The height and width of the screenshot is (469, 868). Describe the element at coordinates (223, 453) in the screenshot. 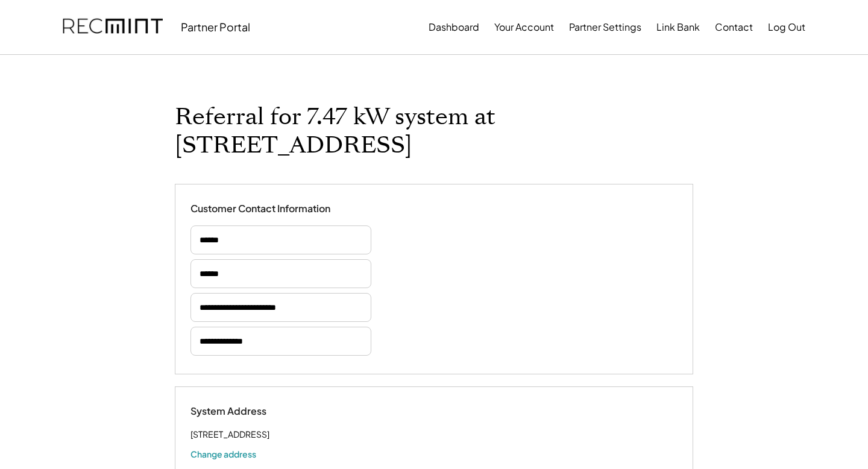

I see `button: Change address` at that location.